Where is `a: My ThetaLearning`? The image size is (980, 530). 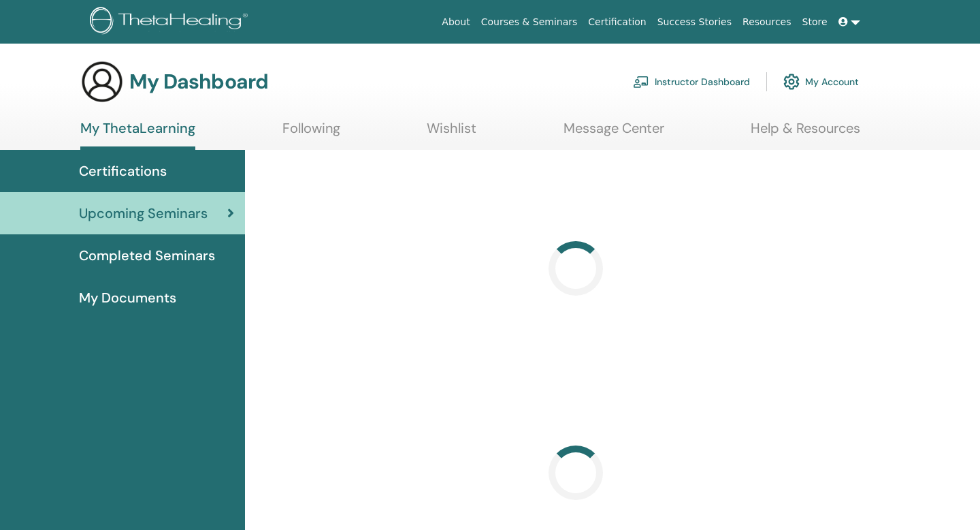 a: My ThetaLearning is located at coordinates (137, 135).